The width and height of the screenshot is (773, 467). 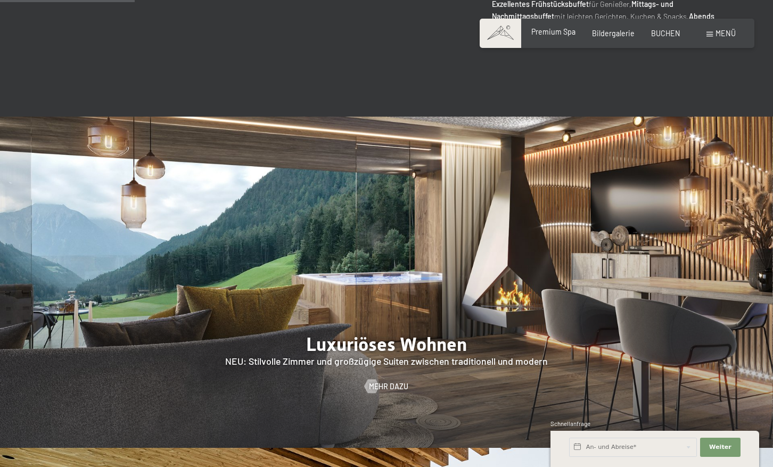 I want to click on a: Mehr dazu, so click(x=387, y=387).